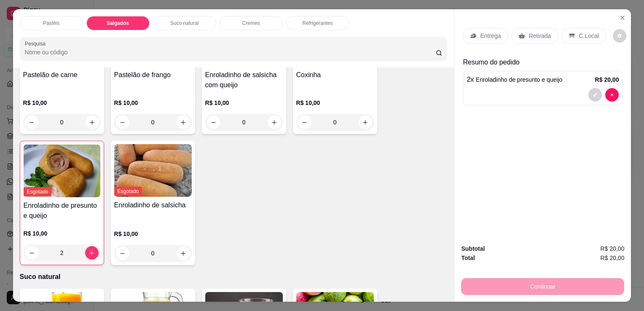 The width and height of the screenshot is (644, 311). I want to click on p: Cremes, so click(251, 23).